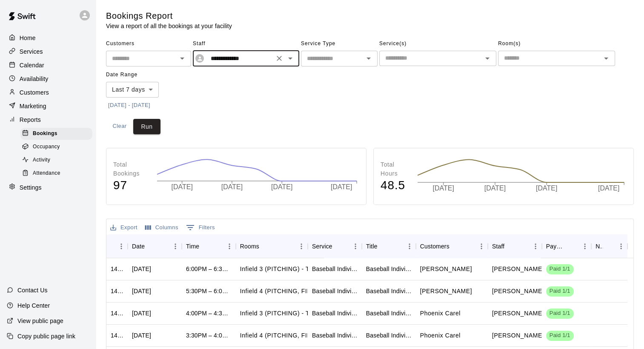 Image resolution: width=644 pixels, height=349 pixels. What do you see at coordinates (58, 133) in the screenshot?
I see `a: Bookings` at bounding box center [58, 133].